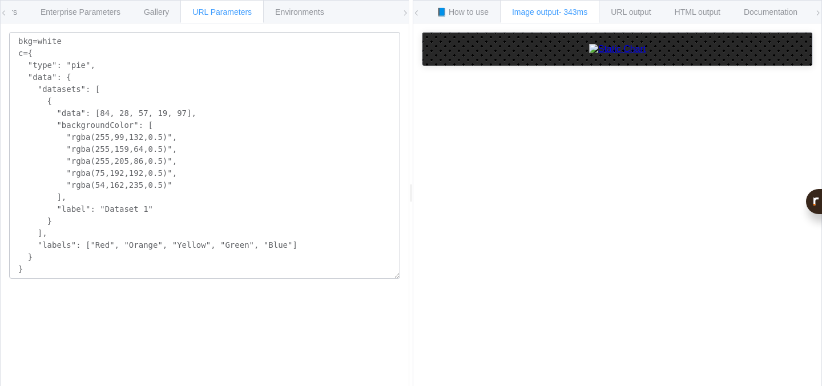 The width and height of the screenshot is (822, 386). Describe the element at coordinates (771, 12) in the screenshot. I see `span: Documentation` at that location.